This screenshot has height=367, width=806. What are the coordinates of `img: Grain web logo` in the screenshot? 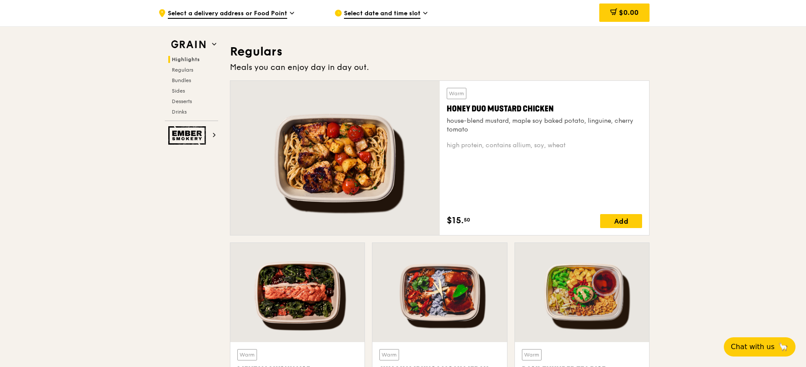 It's located at (188, 45).